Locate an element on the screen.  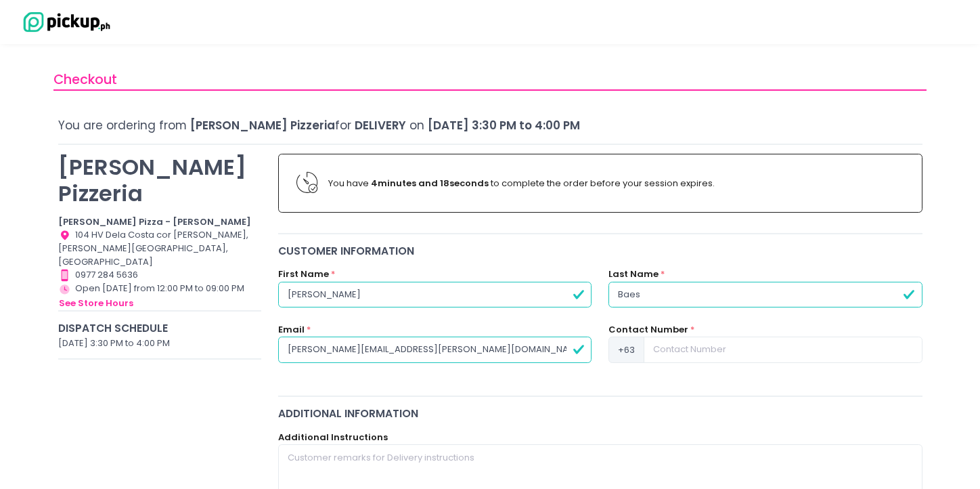
div: 0977 284 5636 is located at coordinates (160, 275).